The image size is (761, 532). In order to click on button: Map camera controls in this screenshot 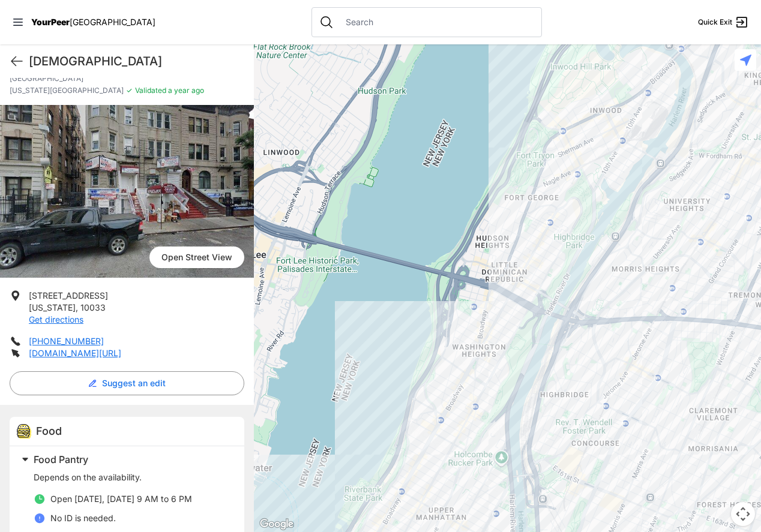, I will do `click(743, 514)`.